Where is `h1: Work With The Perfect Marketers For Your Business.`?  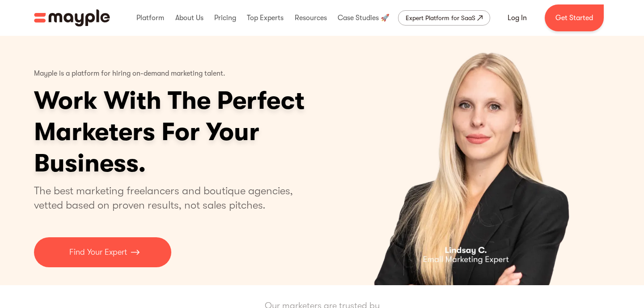
h1: Work With The Perfect Marketers For Your Business. is located at coordinates (204, 132).